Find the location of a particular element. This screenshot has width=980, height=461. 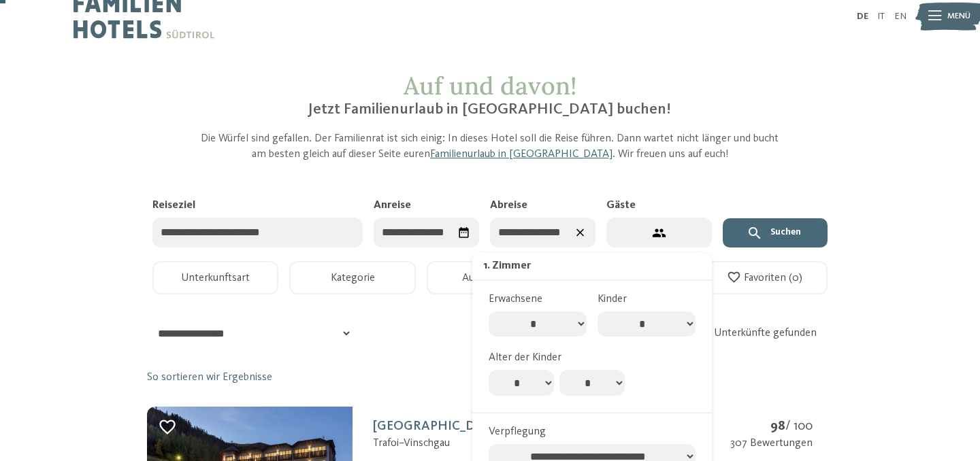

p: Die Würfel sind gefallen. Der Familienrat ist sich einig: In dieses Hotel soll die Reise führen. ... is located at coordinates (490, 146).